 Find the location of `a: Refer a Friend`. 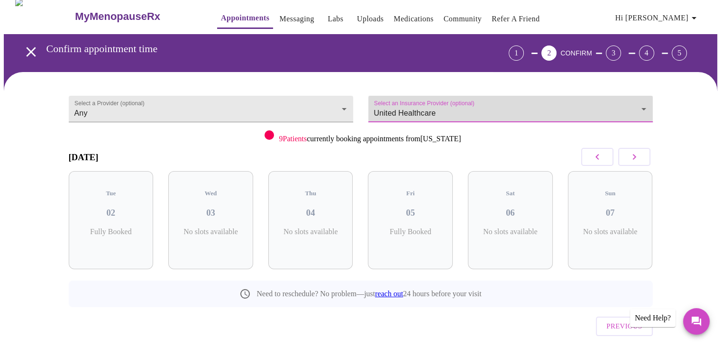

a: Refer a Friend is located at coordinates (516, 19).